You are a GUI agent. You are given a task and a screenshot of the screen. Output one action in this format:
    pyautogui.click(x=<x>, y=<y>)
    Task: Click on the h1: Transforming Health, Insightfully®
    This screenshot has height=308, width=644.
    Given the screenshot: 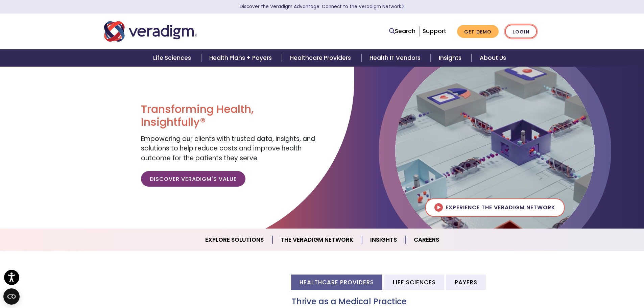 What is the action you would take?
    pyautogui.click(x=229, y=116)
    